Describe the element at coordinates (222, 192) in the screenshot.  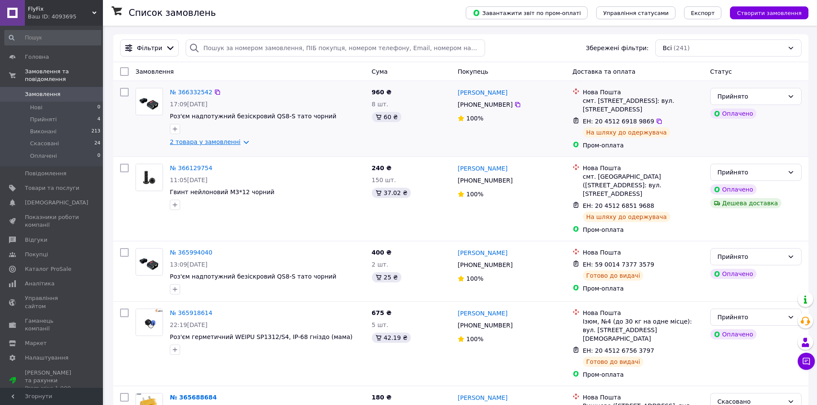
I see `a: Гвинт нейлоновий М3*12 чорний` at that location.